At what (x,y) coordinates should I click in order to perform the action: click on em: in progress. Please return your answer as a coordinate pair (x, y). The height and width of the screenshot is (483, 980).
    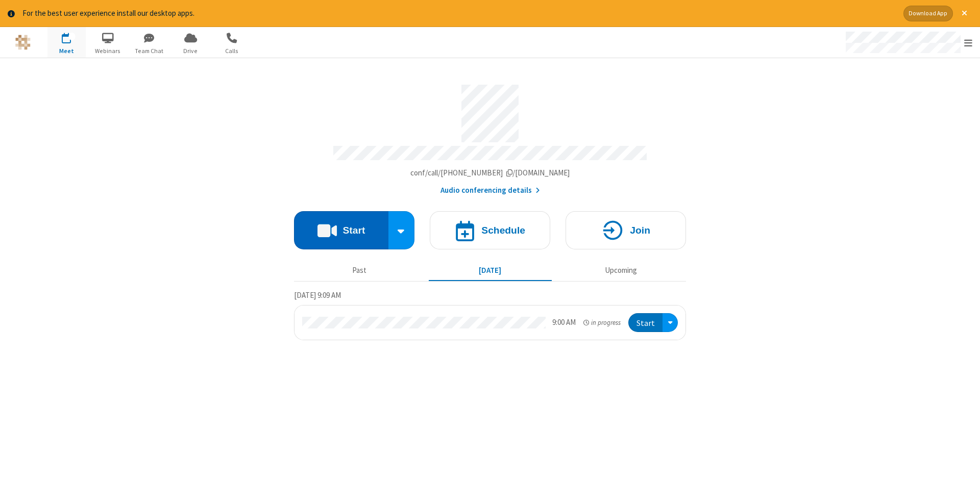
    Looking at the image, I should click on (602, 322).